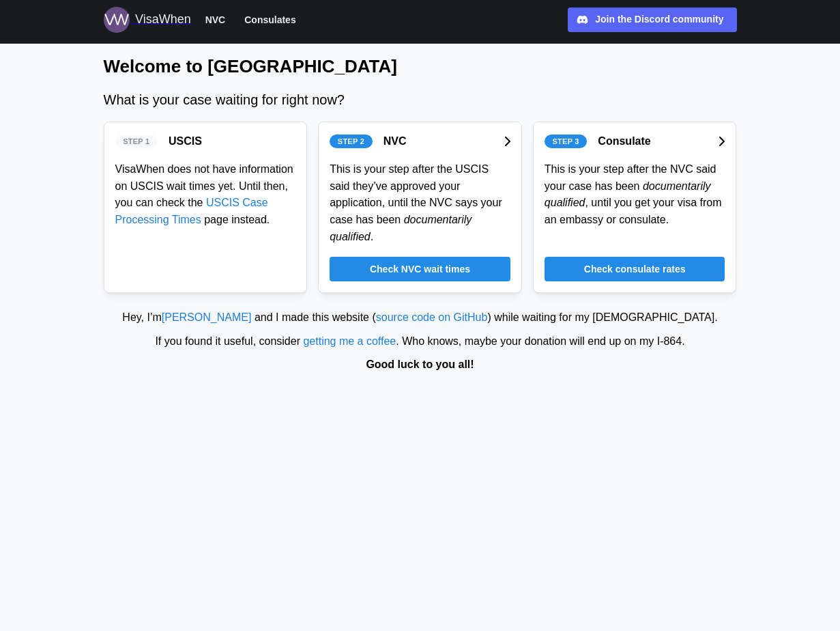  What do you see at coordinates (420, 342) in the screenshot?
I see `div: If you found it useful, consider . Who knows, maybe your donation will end up on my I‑864.` at bounding box center [420, 342].